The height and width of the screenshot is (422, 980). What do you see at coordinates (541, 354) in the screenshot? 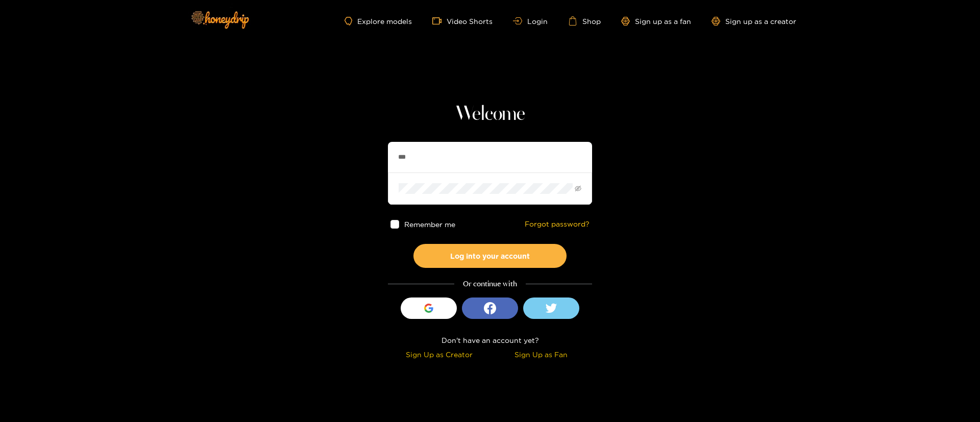
I see `div: Sign Up as Fan` at bounding box center [541, 354].